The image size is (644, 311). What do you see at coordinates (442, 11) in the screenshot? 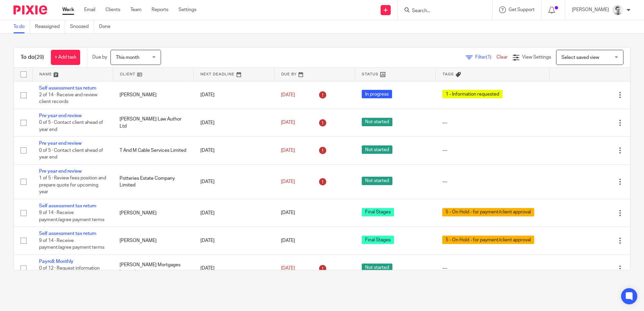
I see `input: Search` at bounding box center [442, 11].